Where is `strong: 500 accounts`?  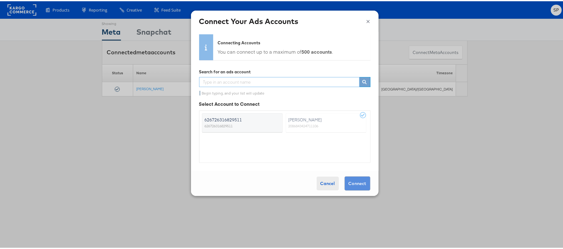
strong: 500 accounts is located at coordinates (317, 50).